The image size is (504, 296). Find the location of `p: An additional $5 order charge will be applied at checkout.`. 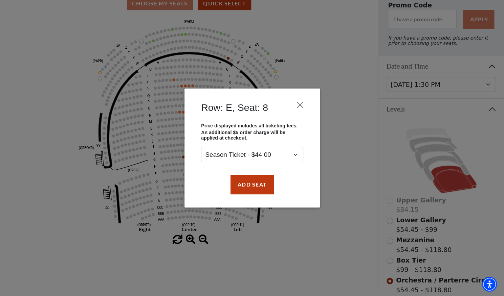

p: An additional $5 order charge will be applied at checkout. is located at coordinates (252, 136).